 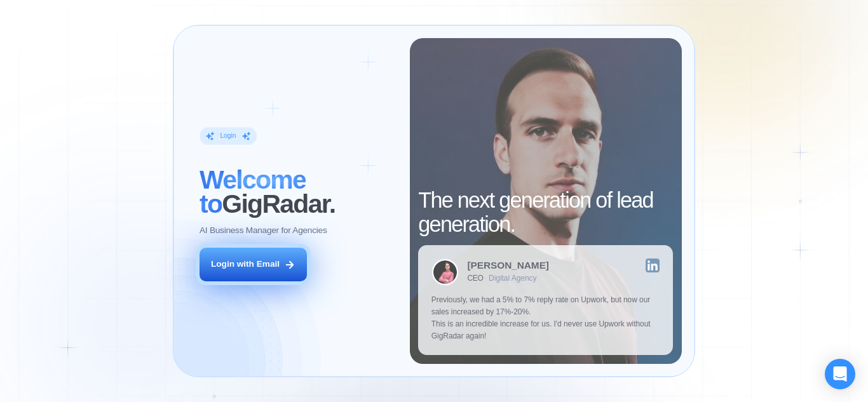 I want to click on p: AI Business Manager for Agencies, so click(x=263, y=231).